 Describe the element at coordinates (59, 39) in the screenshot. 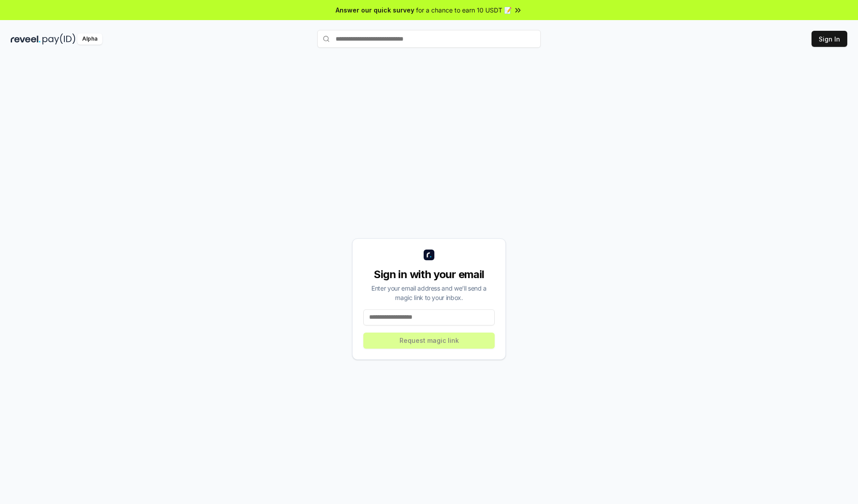

I see `img: pay_id` at that location.